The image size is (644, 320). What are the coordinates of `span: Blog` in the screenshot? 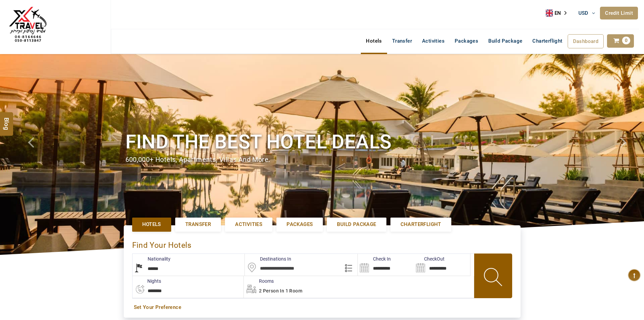 It's located at (7, 120).